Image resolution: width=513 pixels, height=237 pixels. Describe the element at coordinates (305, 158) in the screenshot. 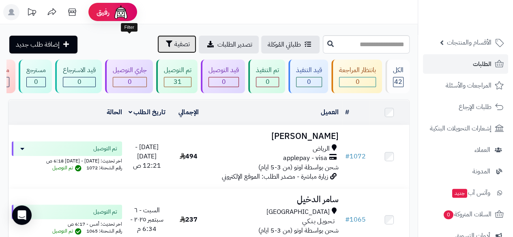

I see `span: applepay - visa` at that location.